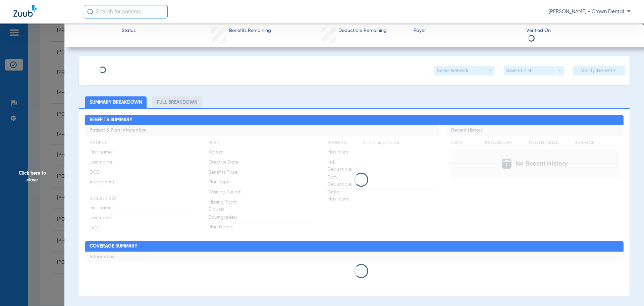  I want to click on span: Deductible Remaining, so click(363, 31).